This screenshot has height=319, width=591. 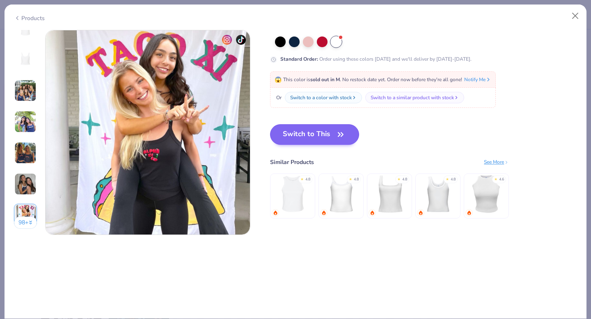 I want to click on img: Fresh Prints Sunset Blvd Ribbed Scoop Tank Top, so click(x=438, y=194).